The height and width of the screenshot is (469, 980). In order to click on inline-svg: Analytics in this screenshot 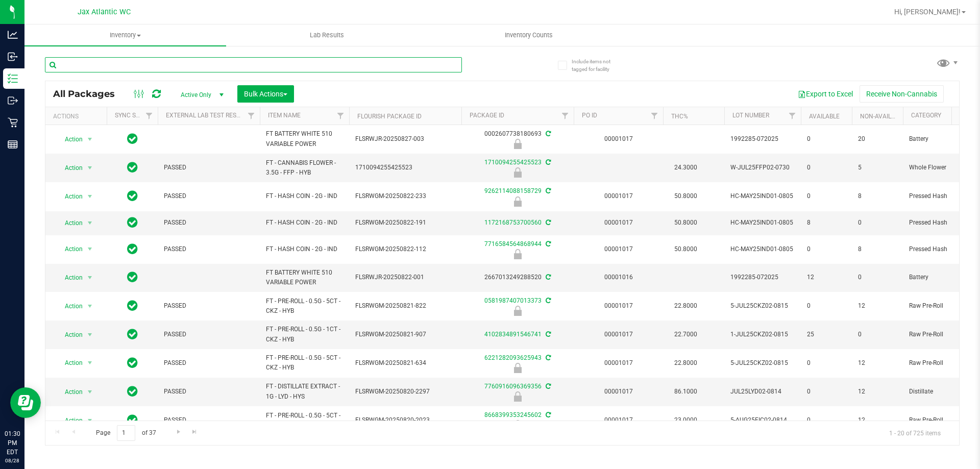, I will do `click(12, 35)`.